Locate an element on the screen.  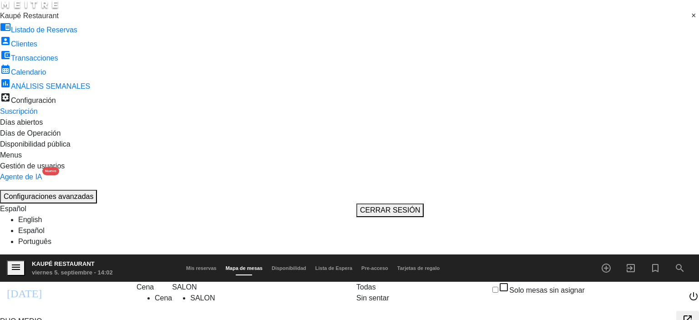
div: Nuevo is located at coordinates (51, 171).